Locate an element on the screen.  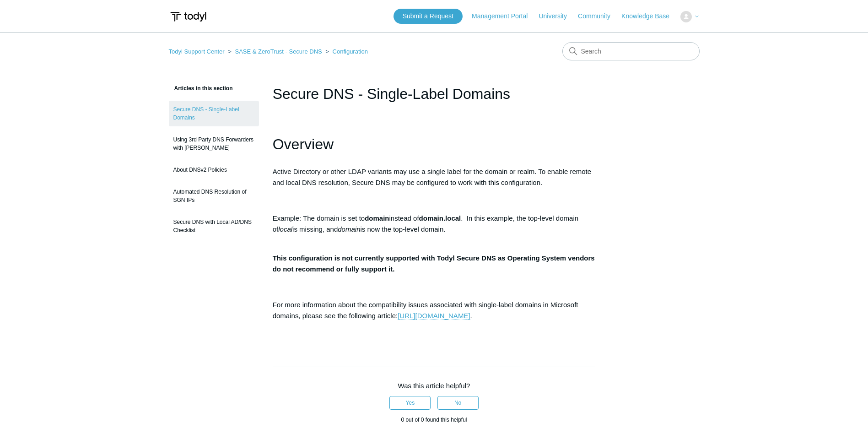
li: SASE & ZeroTrust - Secure DNS is located at coordinates (274, 51).